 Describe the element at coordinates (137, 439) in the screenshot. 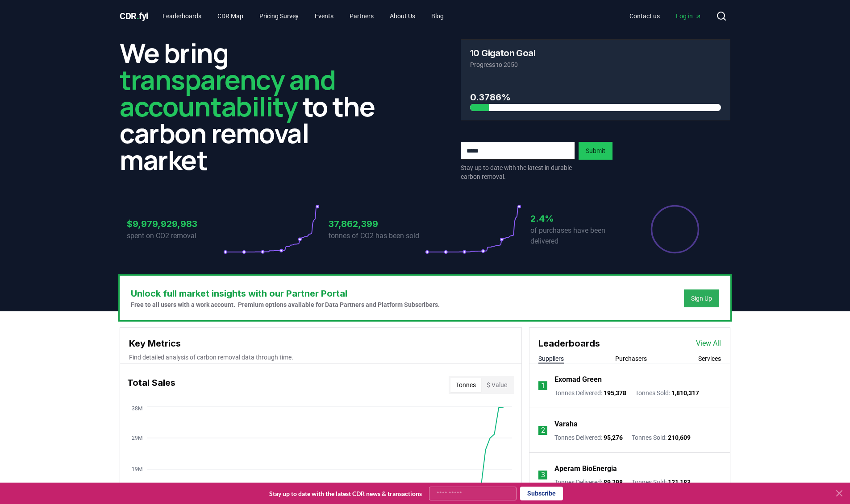

I see `tspan: 29M` at that location.